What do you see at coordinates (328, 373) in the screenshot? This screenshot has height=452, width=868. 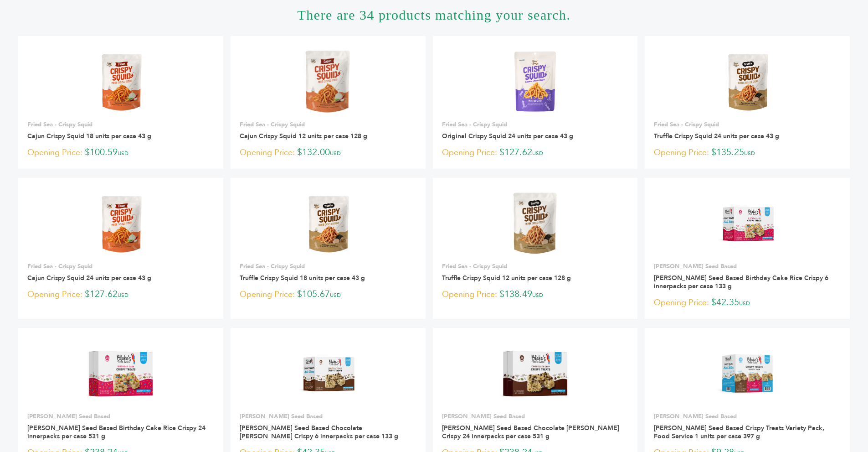 I see `img: Blake's Seed Based Chocolate Chip Rice Crispy 6 innerpacks per case 133 g` at bounding box center [328, 373].